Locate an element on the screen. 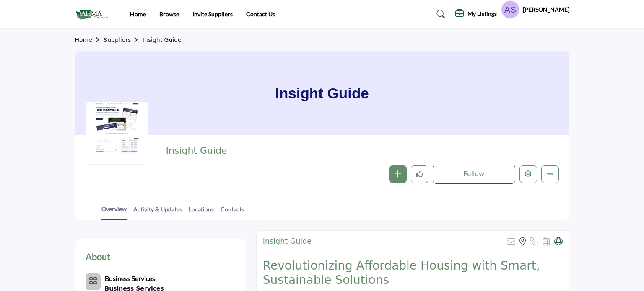 Image resolution: width=644 pixels, height=291 pixels. h2: About is located at coordinates (98, 256).